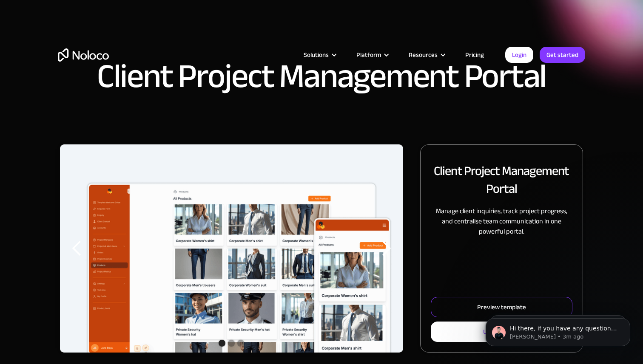 The width and height of the screenshot is (643, 364). I want to click on div: Show slide 3 of 3, so click(240, 343).